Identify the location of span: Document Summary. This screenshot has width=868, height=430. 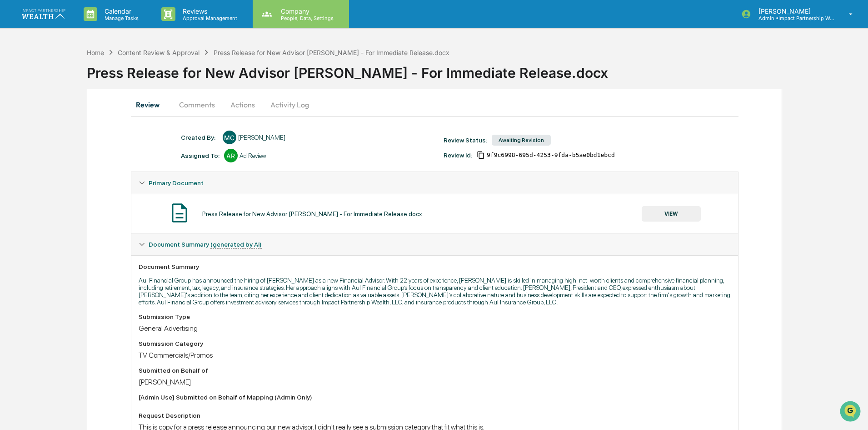
(205, 244).